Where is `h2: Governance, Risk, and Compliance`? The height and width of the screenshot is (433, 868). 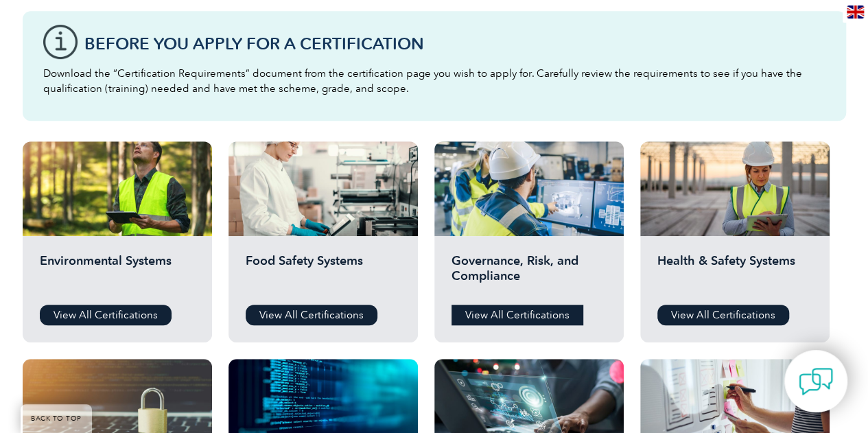
h2: Governance, Risk, and Compliance is located at coordinates (529, 273).